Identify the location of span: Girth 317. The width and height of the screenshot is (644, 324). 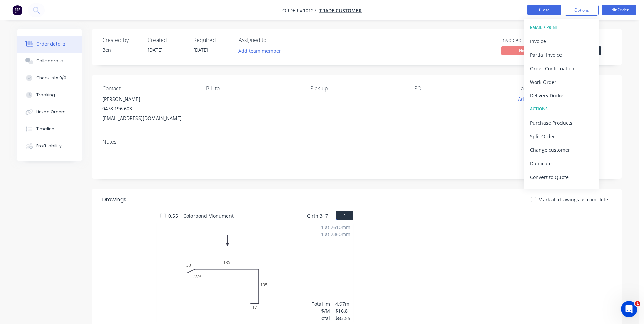
(317, 215).